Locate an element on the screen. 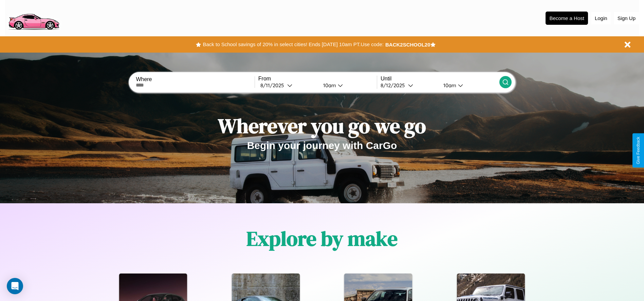 This screenshot has width=644, height=301. img: logo is located at coordinates (33, 17).